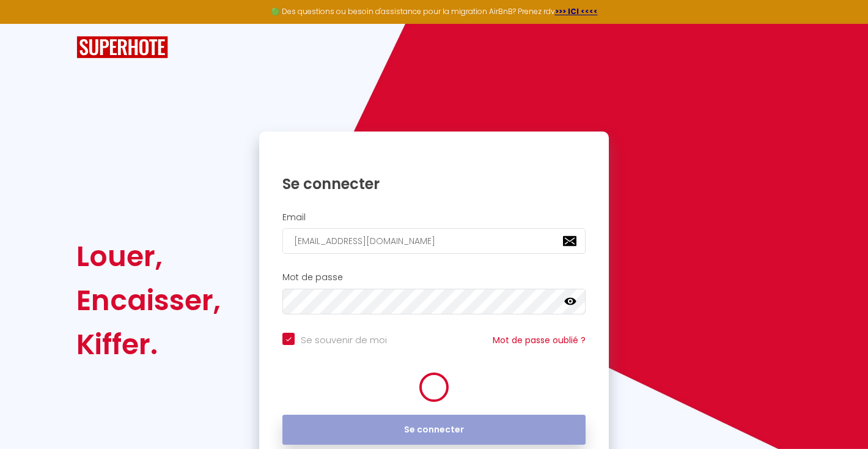 This screenshot has width=868, height=449. What do you see at coordinates (149, 256) in the screenshot?
I see `div: Louer,` at bounding box center [149, 256].